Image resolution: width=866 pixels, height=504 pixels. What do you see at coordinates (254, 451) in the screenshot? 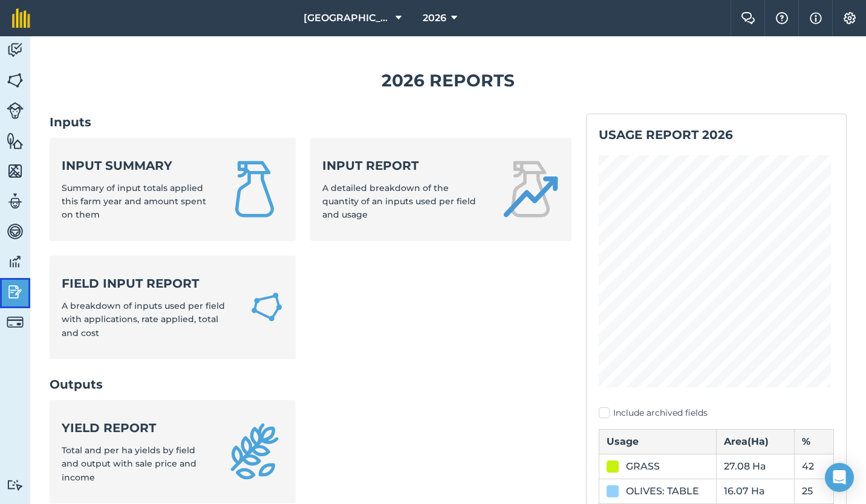
I see `img: Yield report` at bounding box center [254, 451].